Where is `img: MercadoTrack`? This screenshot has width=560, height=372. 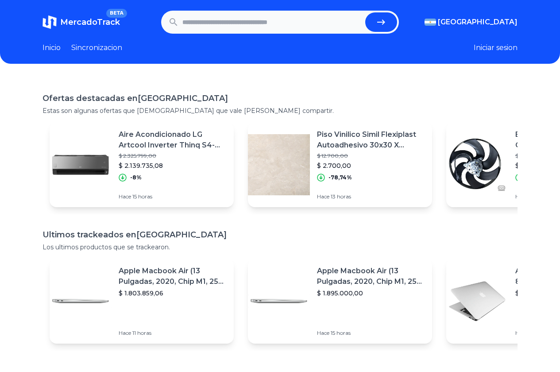 img: MercadoTrack is located at coordinates (50, 22).